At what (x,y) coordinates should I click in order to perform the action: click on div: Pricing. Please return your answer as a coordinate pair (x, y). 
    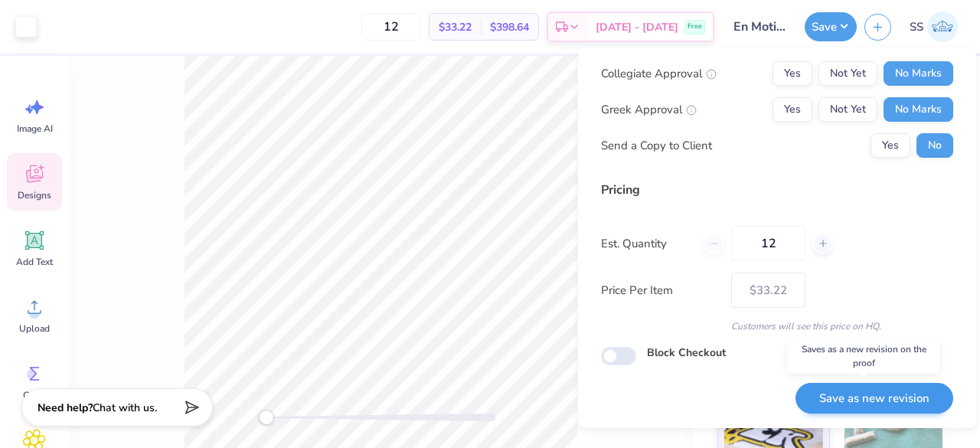
    Looking at the image, I should click on (777, 190).